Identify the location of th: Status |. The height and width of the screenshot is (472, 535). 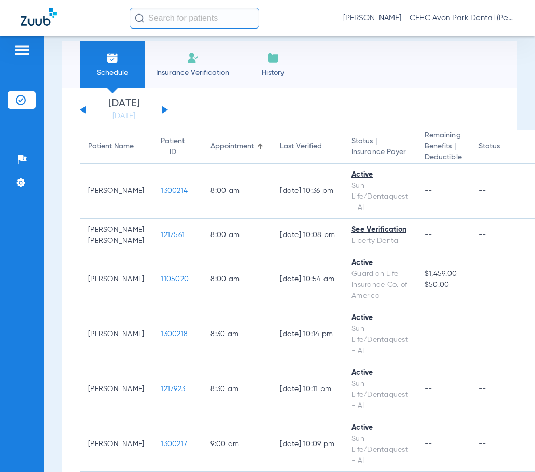
(380, 147).